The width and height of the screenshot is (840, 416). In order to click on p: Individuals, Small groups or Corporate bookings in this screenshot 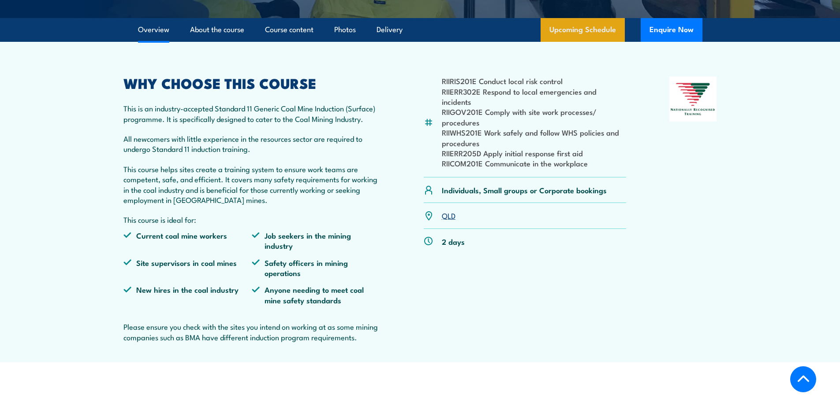, I will do `click(524, 190)`.